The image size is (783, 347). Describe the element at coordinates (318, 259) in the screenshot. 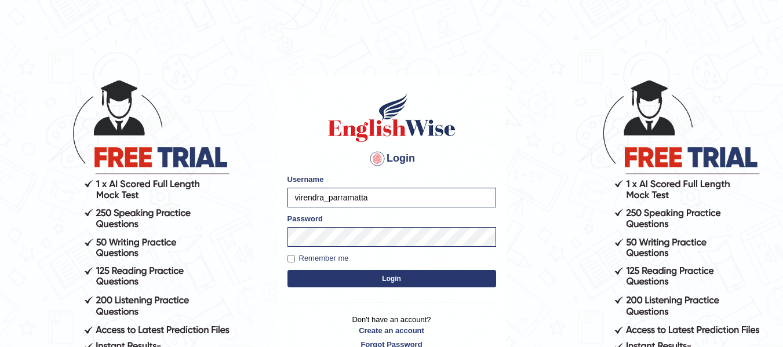

I see `label: Remember me` at that location.